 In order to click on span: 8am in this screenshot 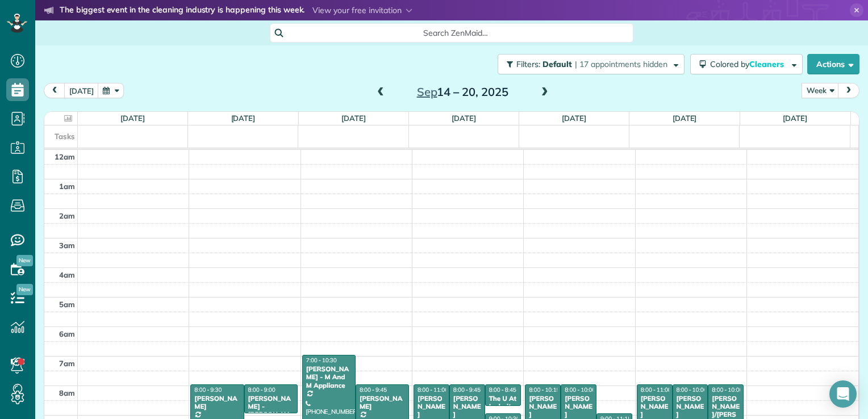, I will do `click(67, 393)`.